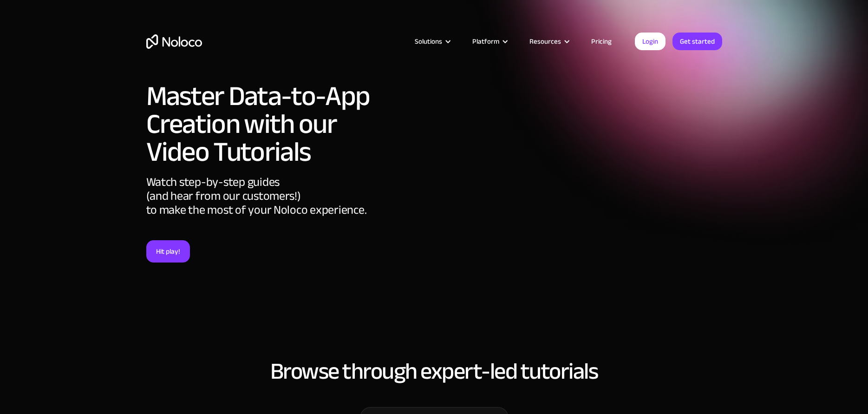 The image size is (868, 414). Describe the element at coordinates (650, 41) in the screenshot. I see `a: Login` at that location.